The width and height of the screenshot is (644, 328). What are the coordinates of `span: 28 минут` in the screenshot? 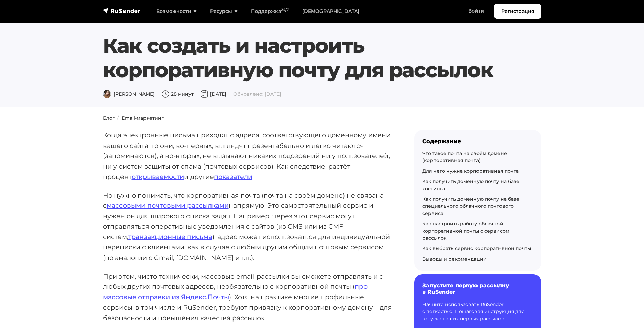 It's located at (177, 94).